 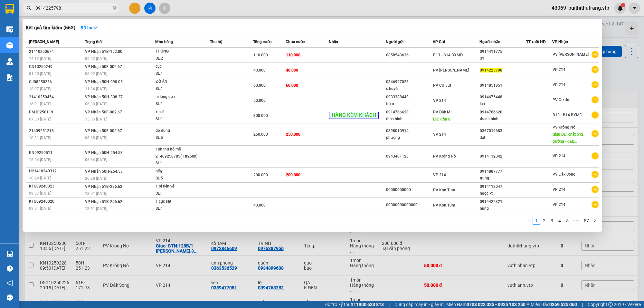 I want to click on div: 0914422321, so click(x=503, y=202).